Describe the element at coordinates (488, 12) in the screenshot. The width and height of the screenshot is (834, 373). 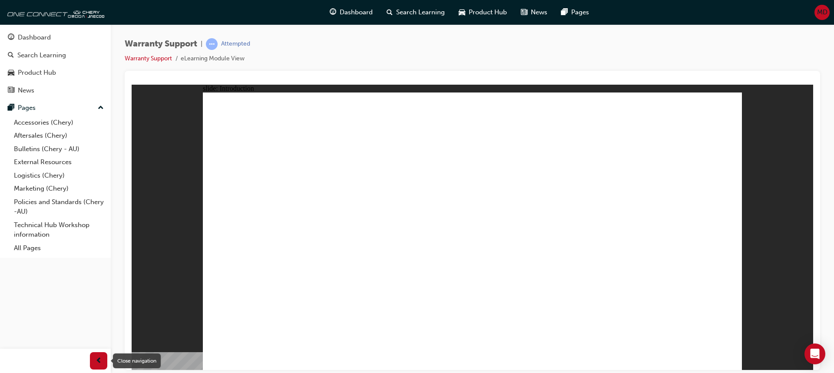
I see `span: Product Hub` at that location.